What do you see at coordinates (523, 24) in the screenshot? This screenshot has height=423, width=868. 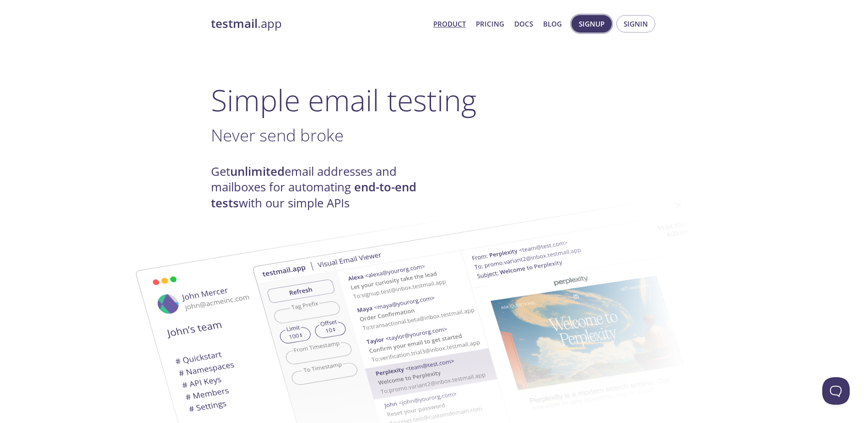 I see `a: Docs` at bounding box center [523, 24].